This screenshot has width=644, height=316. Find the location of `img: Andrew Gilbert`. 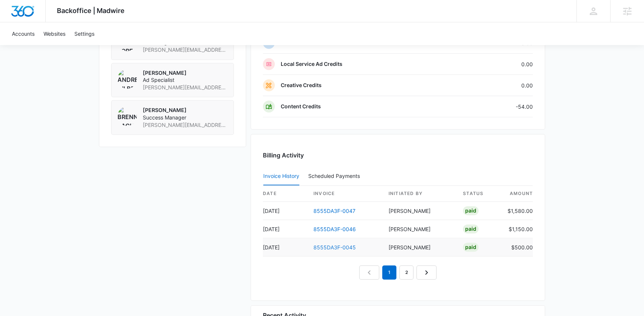

img: Andrew Gilbert is located at coordinates (127, 79).